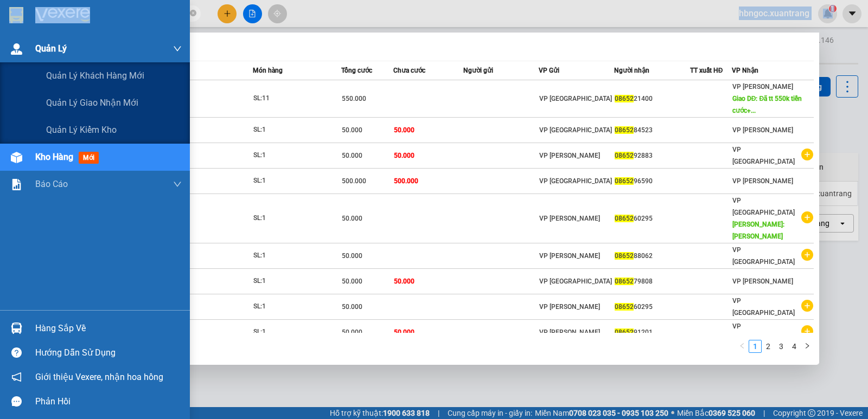 This screenshot has width=868, height=419. What do you see at coordinates (409, 71) in the screenshot?
I see `span: Chưa cước` at bounding box center [409, 71].